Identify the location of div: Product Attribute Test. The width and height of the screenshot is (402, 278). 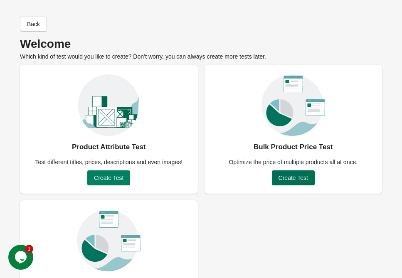
(109, 147).